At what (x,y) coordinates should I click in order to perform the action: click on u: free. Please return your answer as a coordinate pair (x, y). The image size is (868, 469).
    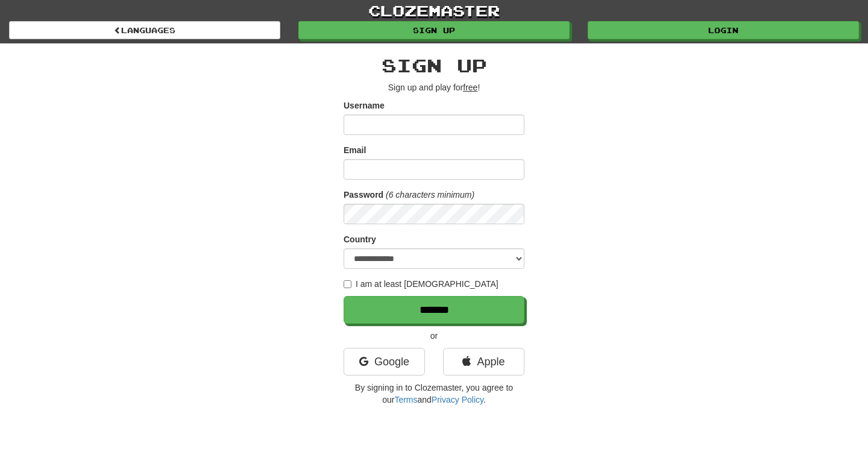
    Looking at the image, I should click on (471, 87).